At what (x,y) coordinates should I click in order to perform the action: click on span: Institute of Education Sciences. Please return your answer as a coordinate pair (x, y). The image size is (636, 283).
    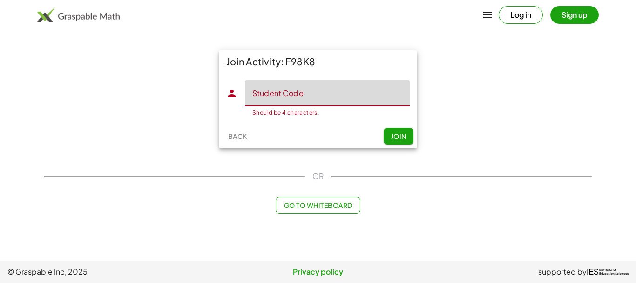
    Looking at the image, I should click on (614, 272).